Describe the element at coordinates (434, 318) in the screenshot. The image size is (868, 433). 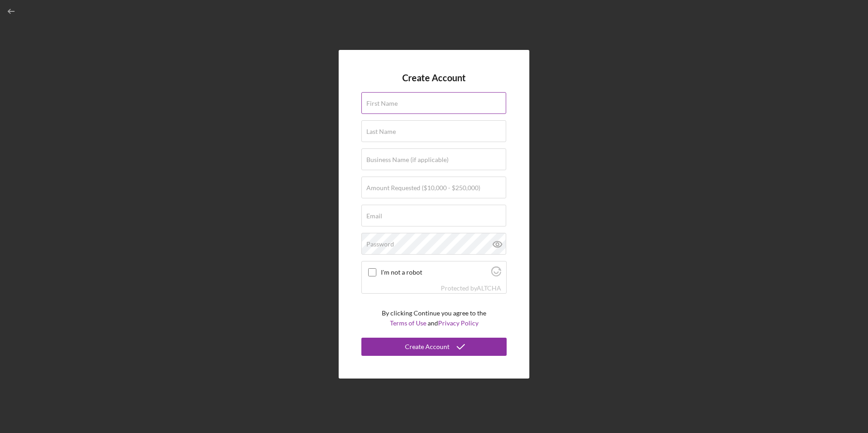
I see `p: By clicking Continue you agree to the and` at that location.